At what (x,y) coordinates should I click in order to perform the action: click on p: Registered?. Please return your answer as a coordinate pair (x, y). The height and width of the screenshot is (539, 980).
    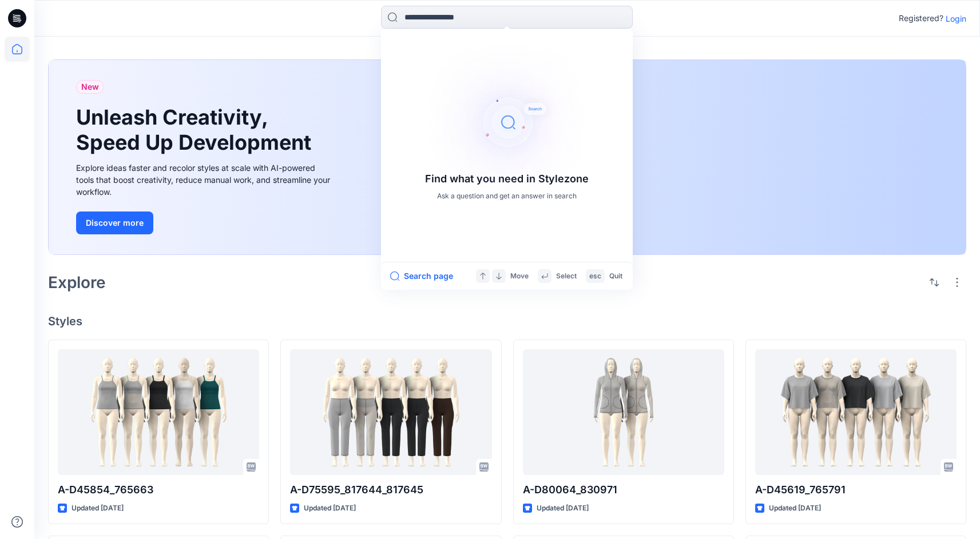
    Looking at the image, I should click on (921, 18).